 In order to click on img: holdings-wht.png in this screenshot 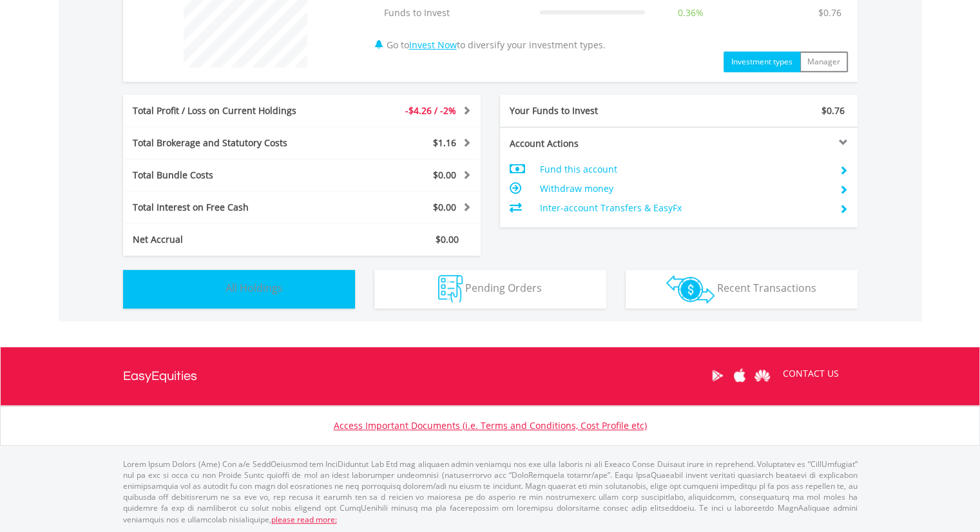, I will do `click(208, 289)`.